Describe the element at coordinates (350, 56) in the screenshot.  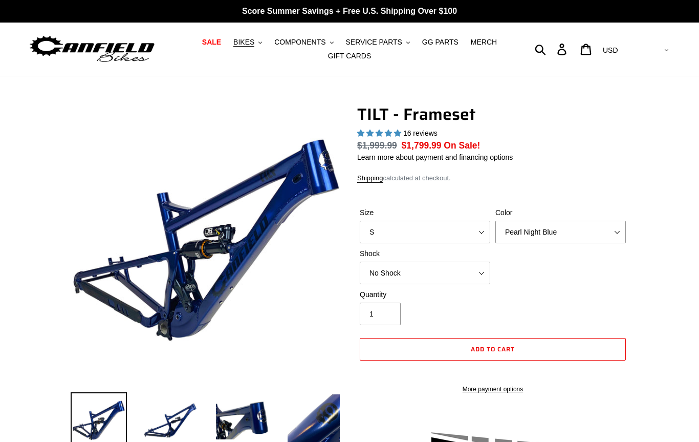
I see `a: GIFT CARDS` at that location.